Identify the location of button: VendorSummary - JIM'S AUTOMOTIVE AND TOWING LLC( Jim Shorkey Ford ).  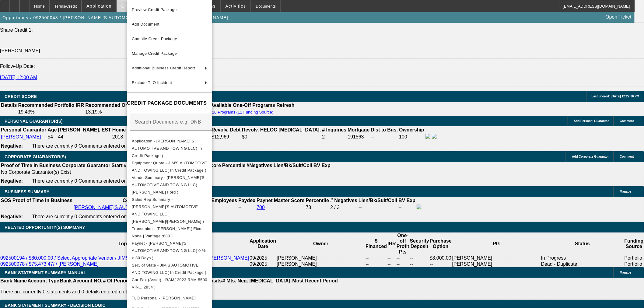
(169, 185).